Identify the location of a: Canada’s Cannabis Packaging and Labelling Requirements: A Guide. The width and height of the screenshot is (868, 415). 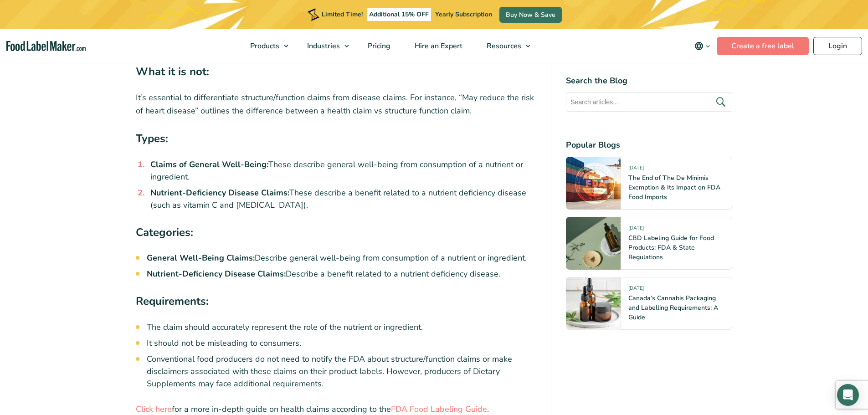
(673, 308).